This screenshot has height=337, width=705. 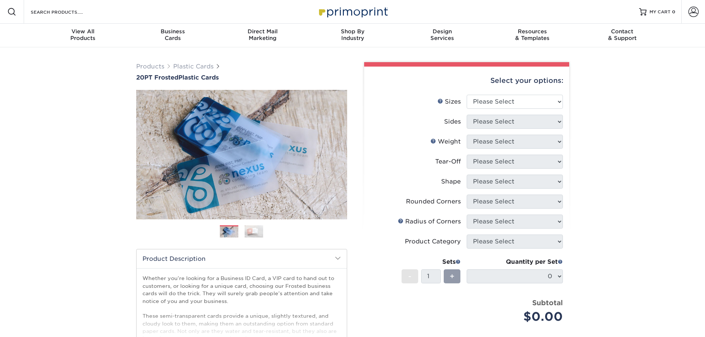 I want to click on div: Quantity per Set, so click(x=514, y=262).